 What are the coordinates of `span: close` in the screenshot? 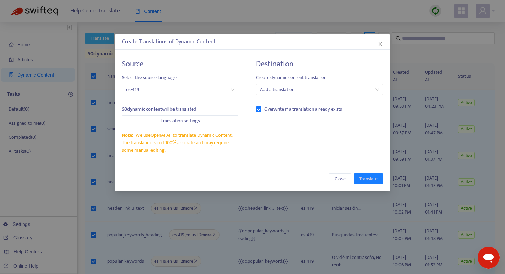 It's located at (380, 44).